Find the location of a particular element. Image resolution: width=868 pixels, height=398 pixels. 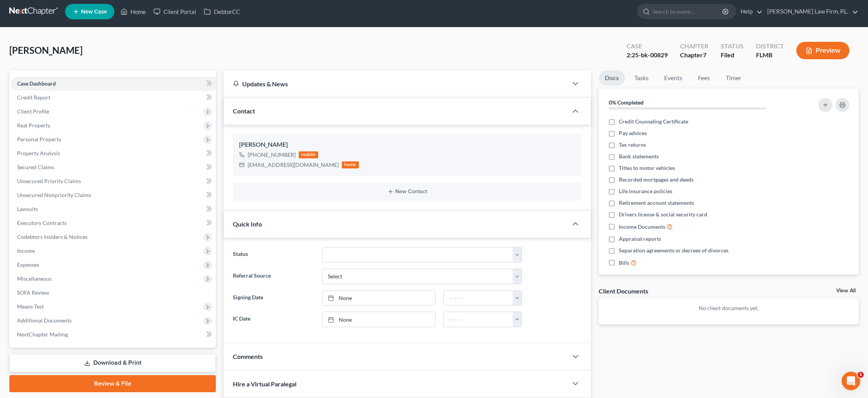

span: Drivers license & social security card is located at coordinates (663, 215).